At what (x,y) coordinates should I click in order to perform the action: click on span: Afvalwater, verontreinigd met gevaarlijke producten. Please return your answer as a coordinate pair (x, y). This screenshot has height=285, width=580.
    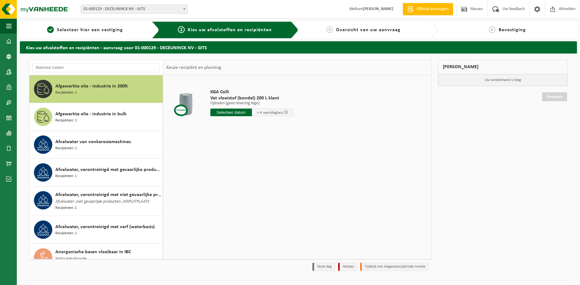
    Looking at the image, I should click on (108, 170).